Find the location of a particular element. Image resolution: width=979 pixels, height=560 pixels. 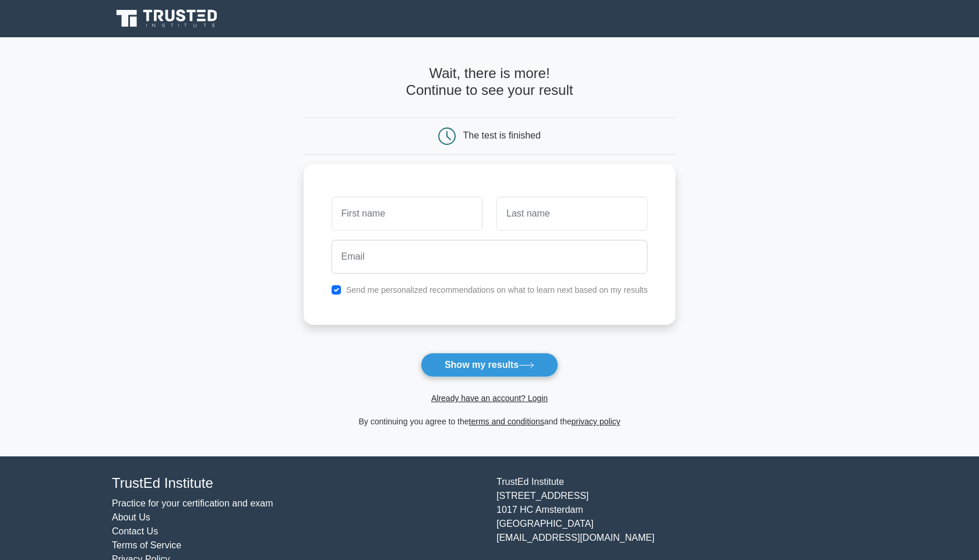

input: Last name is located at coordinates (572, 214).